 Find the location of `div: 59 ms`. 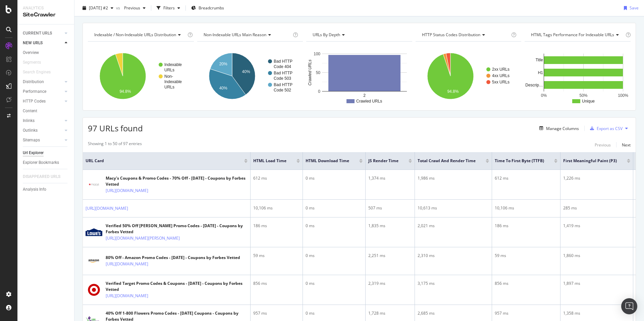

div: 59 ms is located at coordinates (526, 256).